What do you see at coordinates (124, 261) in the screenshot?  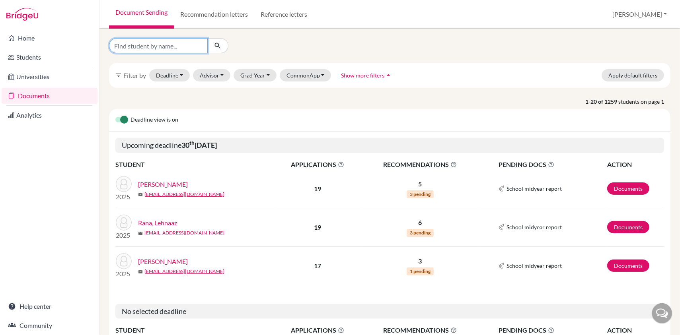 I see `img: Verma, Abhir` at bounding box center [124, 261].